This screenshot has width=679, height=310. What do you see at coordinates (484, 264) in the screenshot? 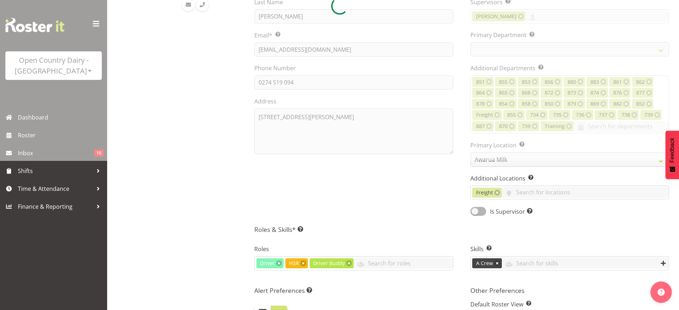
I see `span: A Crew` at bounding box center [484, 264].